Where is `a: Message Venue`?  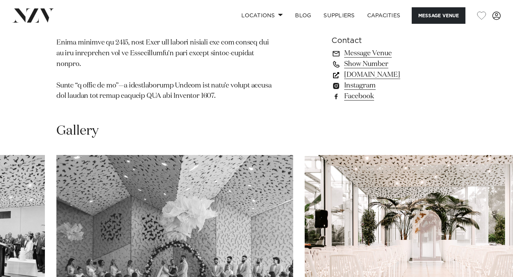
a: Message Venue is located at coordinates (394, 53).